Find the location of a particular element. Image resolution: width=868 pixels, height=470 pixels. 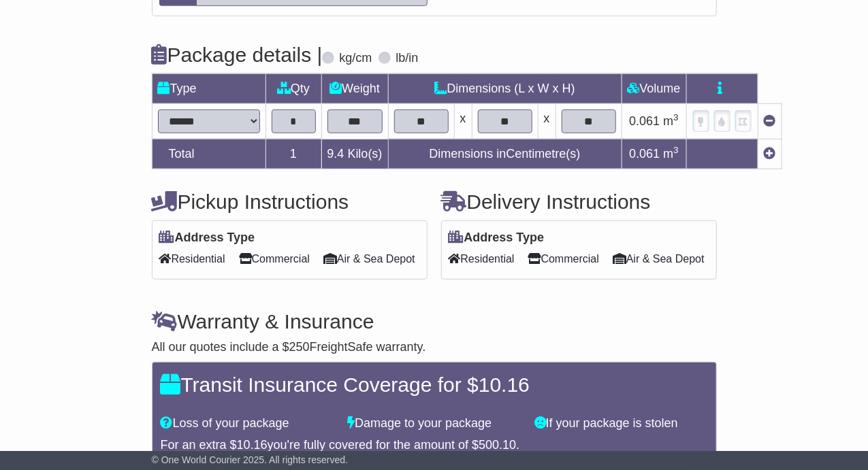

div: If your package is stolen is located at coordinates (621, 424).